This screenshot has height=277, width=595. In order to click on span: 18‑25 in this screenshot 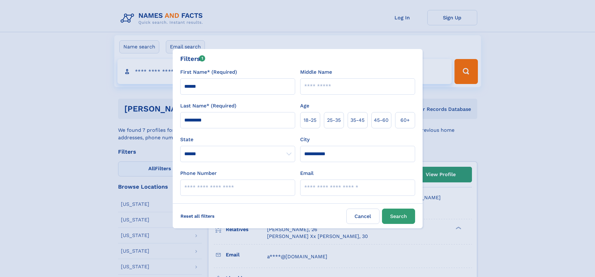, I will do `click(310, 120)`.